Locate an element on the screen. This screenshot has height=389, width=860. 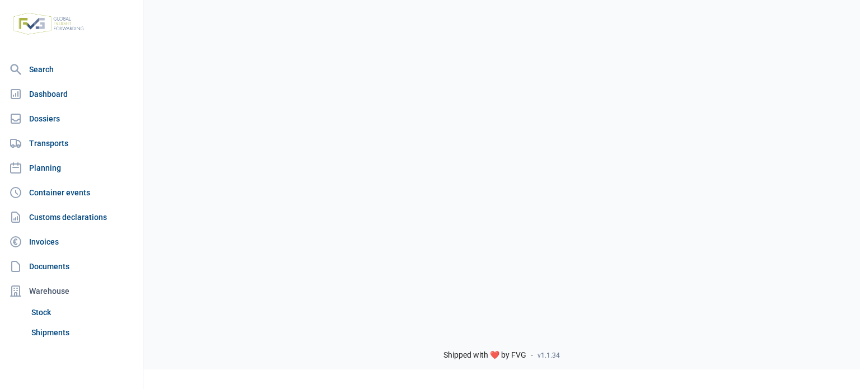
a: Documents is located at coordinates (71, 267).